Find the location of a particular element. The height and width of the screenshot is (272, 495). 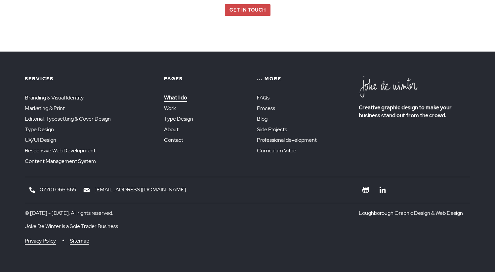

a: Privacy Policy is located at coordinates (40, 241).